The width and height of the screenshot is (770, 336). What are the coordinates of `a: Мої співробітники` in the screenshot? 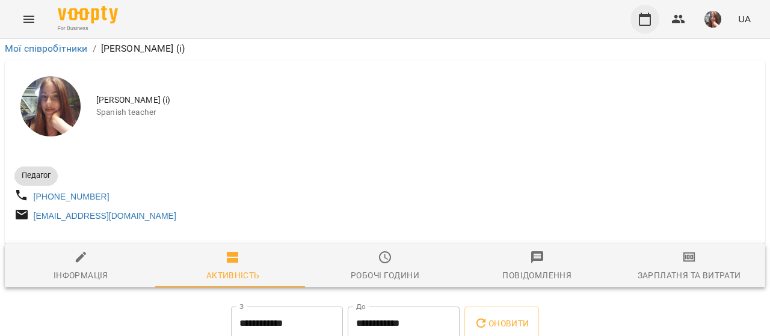 It's located at (46, 48).